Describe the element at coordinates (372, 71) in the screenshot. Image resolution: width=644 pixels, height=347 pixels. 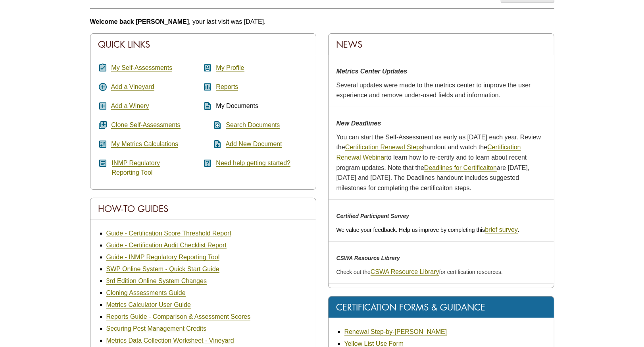
I see `strong: Metrics Center Updates` at that location.